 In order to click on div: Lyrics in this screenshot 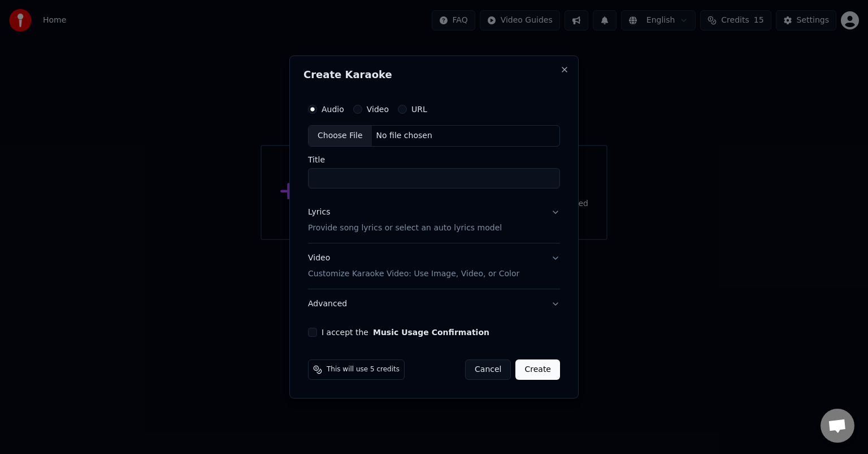, I will do `click(319, 212)`.